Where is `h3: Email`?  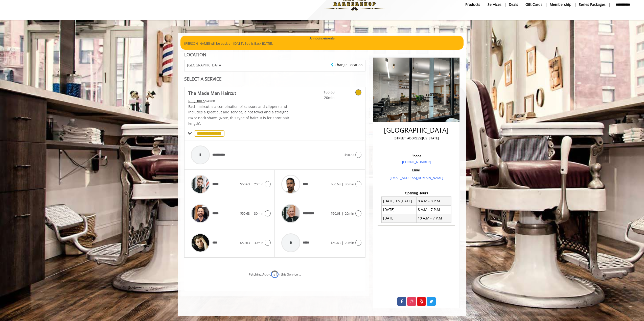
h3: Email is located at coordinates (416, 170).